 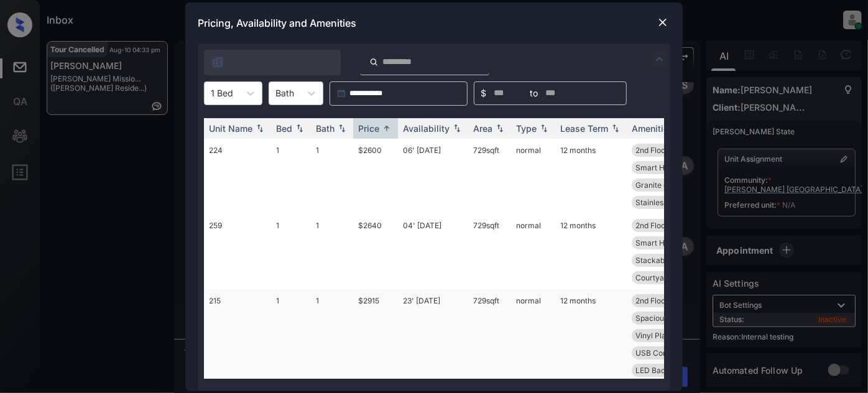 I want to click on span: Stackable washe..., so click(x=669, y=260).